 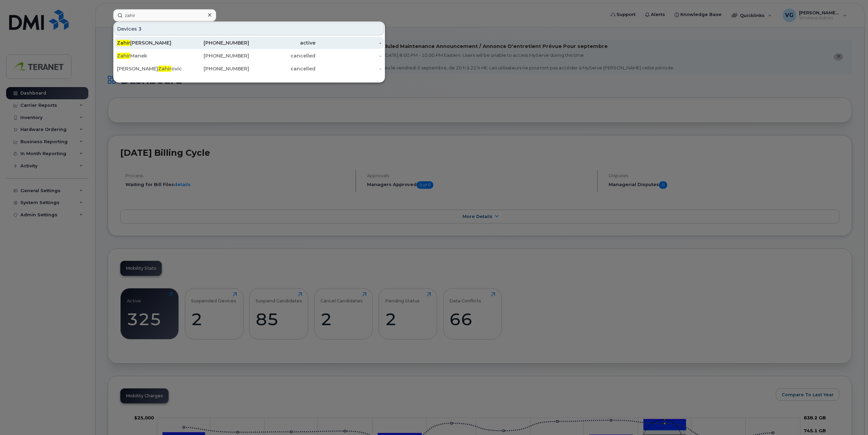 I want to click on div: Manek, so click(x=150, y=56).